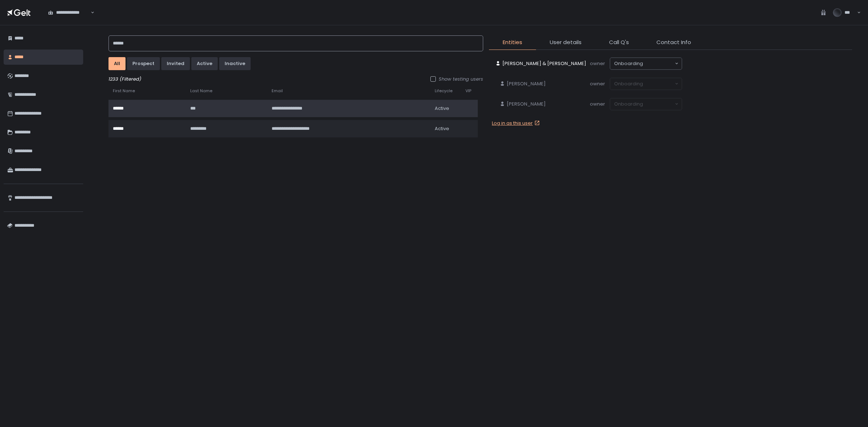 The width and height of the screenshot is (868, 427). Describe the element at coordinates (117, 64) in the screenshot. I see `button: All` at that location.